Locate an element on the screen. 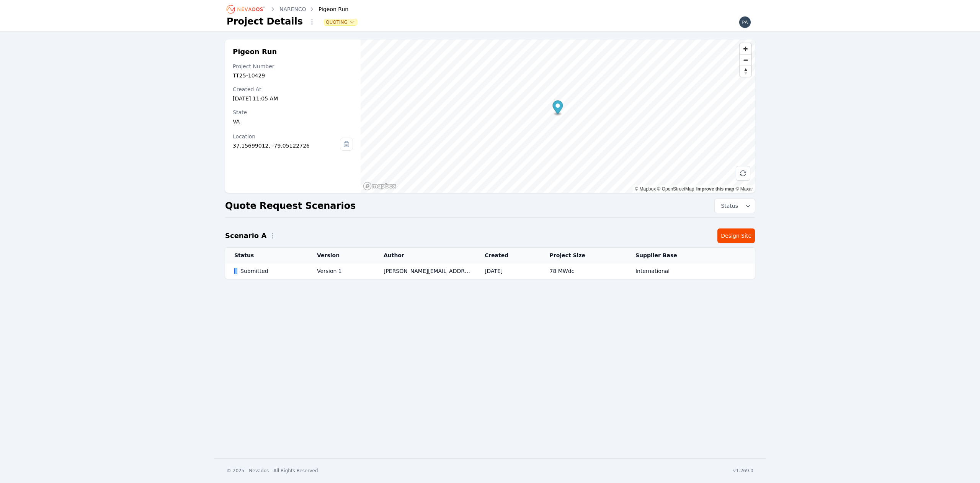 This screenshot has width=980, height=483. div: 37.15699012, -79.05122726 is located at coordinates (287, 146).